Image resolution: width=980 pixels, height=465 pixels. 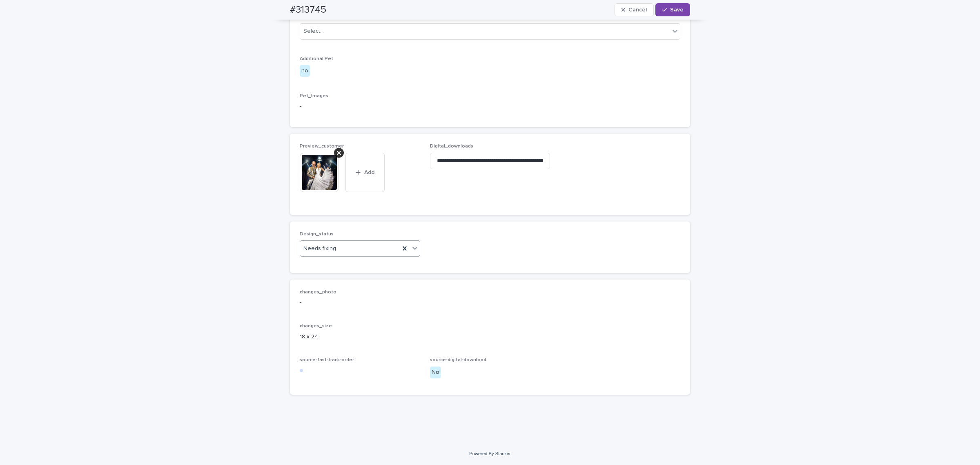 What do you see at coordinates (436, 372) in the screenshot?
I see `div: No` at bounding box center [436, 372].